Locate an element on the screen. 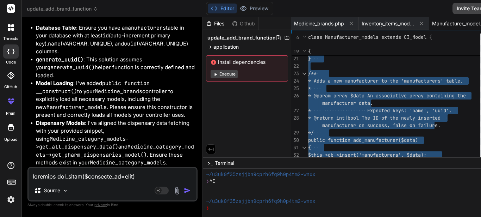  span: class Manufacturer_models extends CI_Model { is located at coordinates (370, 37).